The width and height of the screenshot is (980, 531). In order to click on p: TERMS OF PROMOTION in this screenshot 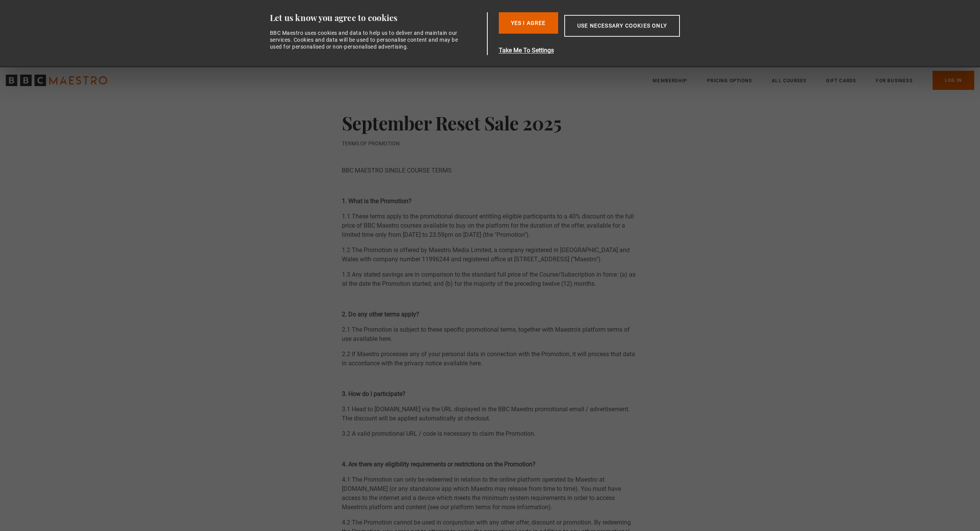, I will do `click(490, 144)`.